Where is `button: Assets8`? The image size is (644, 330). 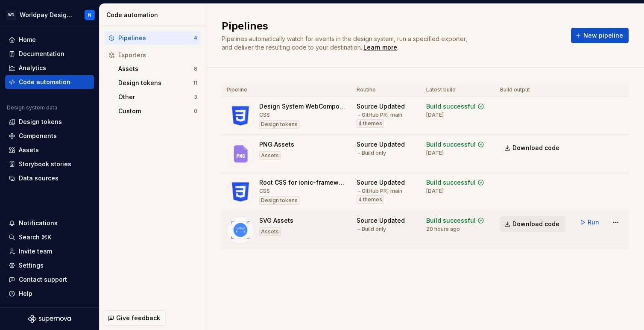 button: Assets8 is located at coordinates (157, 69).